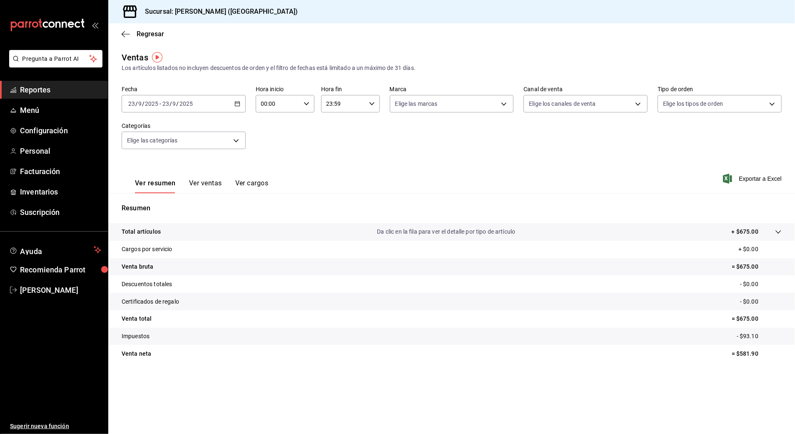 This screenshot has width=795, height=434. I want to click on p: Total artículos, so click(141, 232).